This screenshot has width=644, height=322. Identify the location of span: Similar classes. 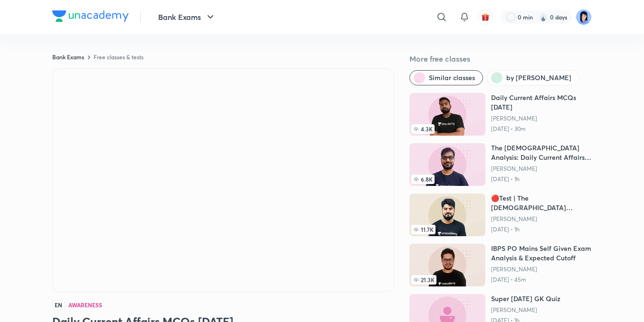
(451, 78).